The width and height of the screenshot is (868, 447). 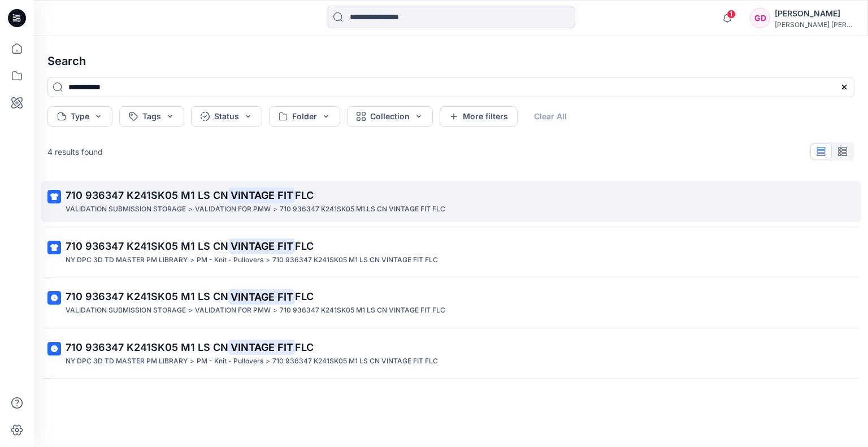 I want to click on button: Tags, so click(x=151, y=117).